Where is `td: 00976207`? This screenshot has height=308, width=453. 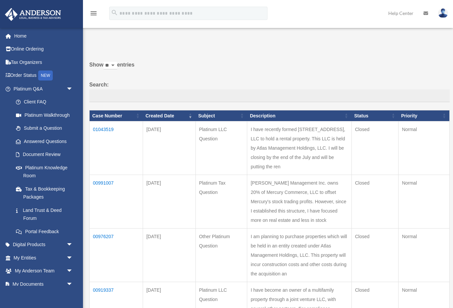 td: 00976207 is located at coordinates (116, 255).